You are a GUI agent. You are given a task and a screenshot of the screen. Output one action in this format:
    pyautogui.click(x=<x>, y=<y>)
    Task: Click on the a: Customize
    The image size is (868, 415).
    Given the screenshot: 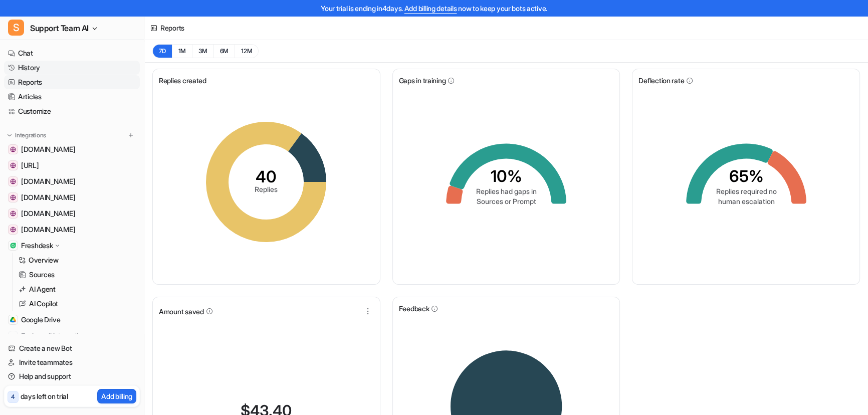 What is the action you would take?
    pyautogui.click(x=71, y=111)
    